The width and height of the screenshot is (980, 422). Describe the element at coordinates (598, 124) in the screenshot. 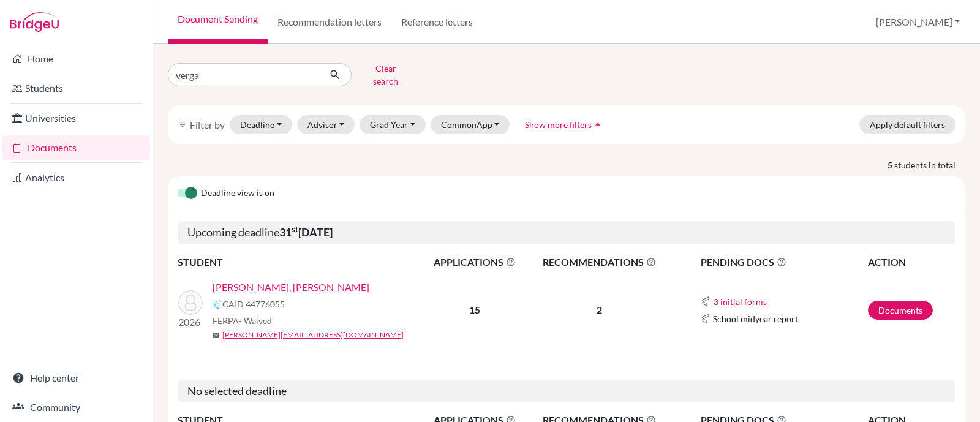

I see `i: arrow_drop_up` at that location.